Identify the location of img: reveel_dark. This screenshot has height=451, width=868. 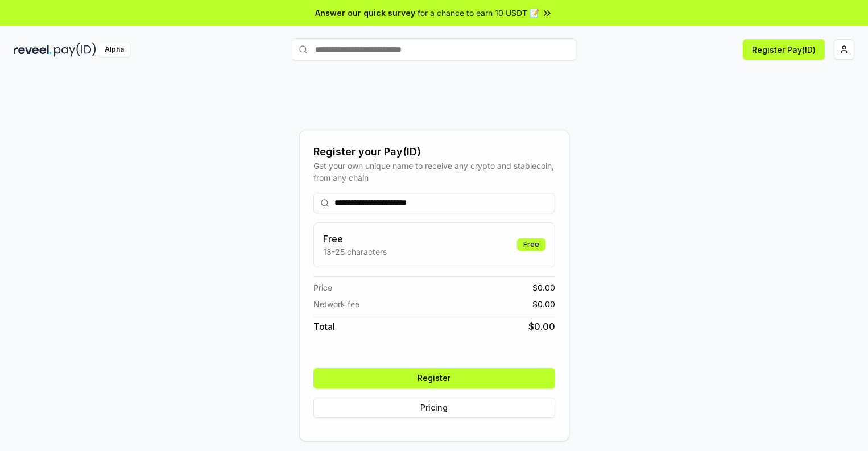
(32, 49).